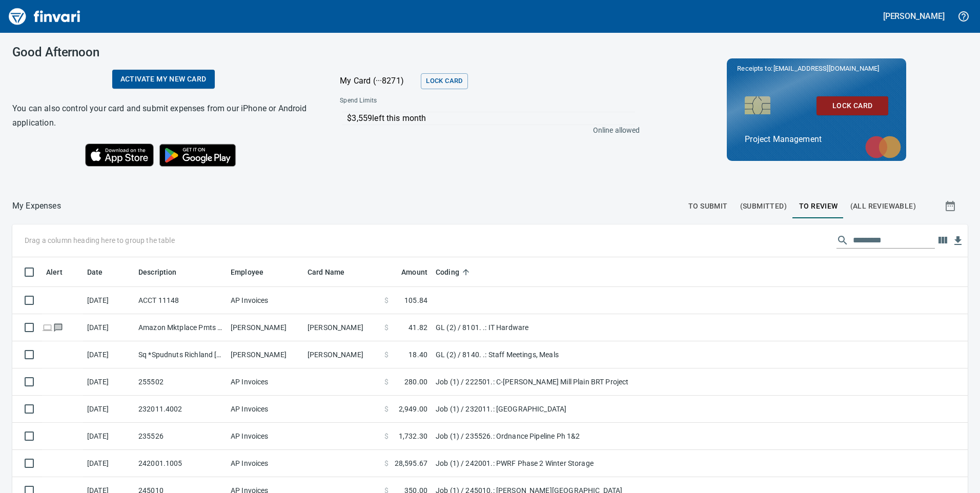  What do you see at coordinates (119, 155) in the screenshot?
I see `img: Download on the App Store` at bounding box center [119, 155].